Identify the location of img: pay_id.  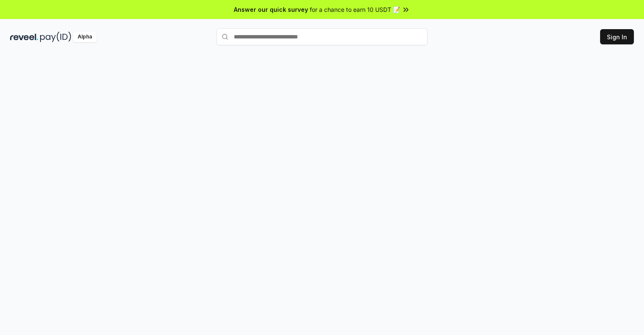
(56, 37).